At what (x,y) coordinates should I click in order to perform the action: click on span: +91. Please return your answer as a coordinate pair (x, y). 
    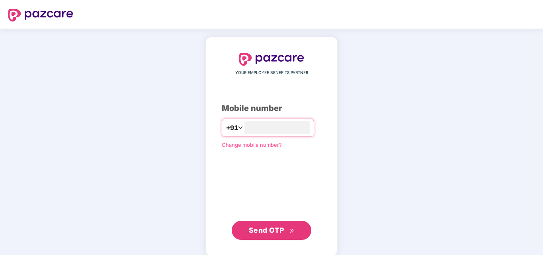
    Looking at the image, I should click on (232, 128).